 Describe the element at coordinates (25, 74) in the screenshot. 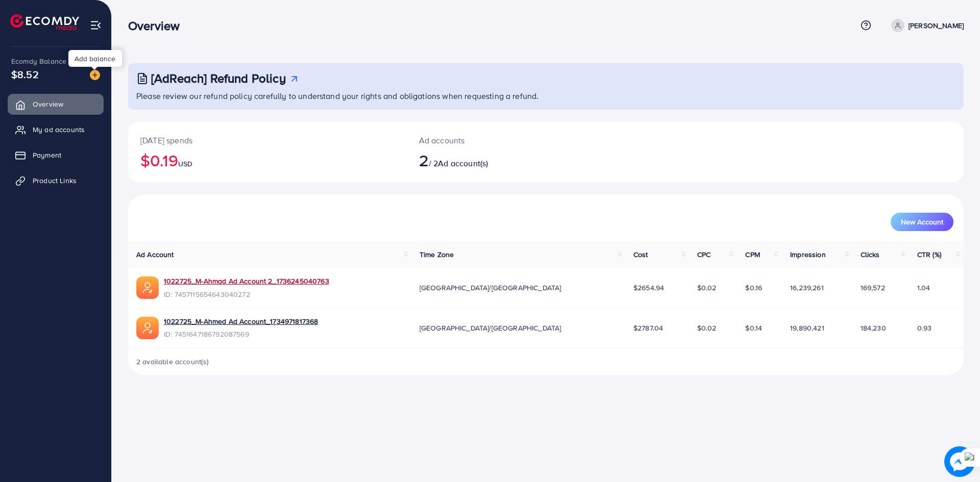

I see `span: $8.52` at that location.